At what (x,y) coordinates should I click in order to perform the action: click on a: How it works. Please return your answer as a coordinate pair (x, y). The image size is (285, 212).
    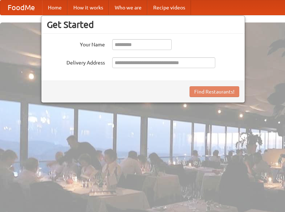
    Looking at the image, I should click on (88, 8).